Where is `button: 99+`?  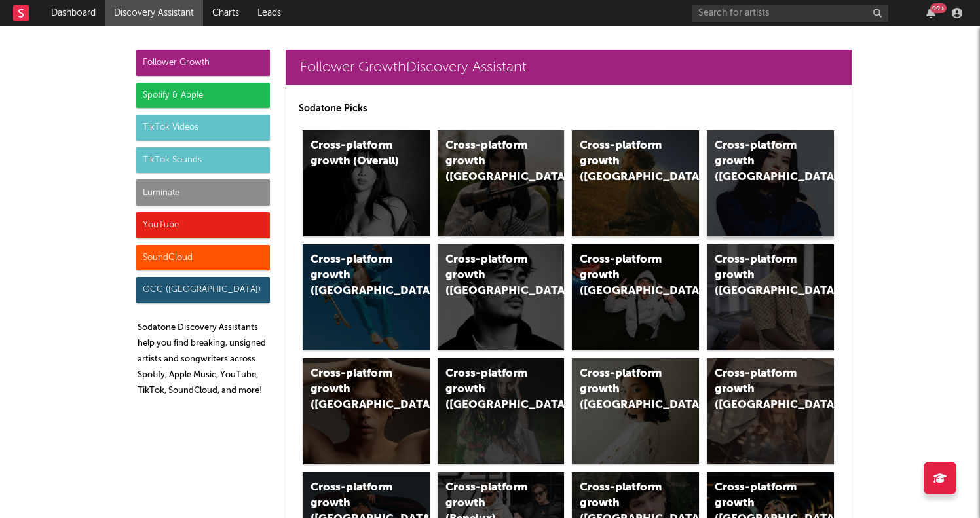 button: 99+ is located at coordinates (931, 13).